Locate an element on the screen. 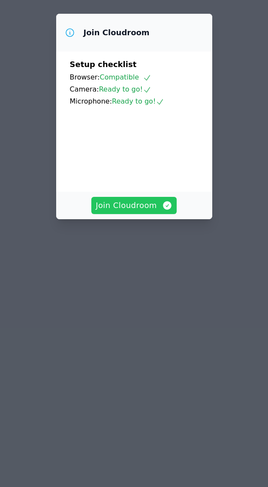 This screenshot has height=487, width=268. span: Compatible is located at coordinates (125, 77).